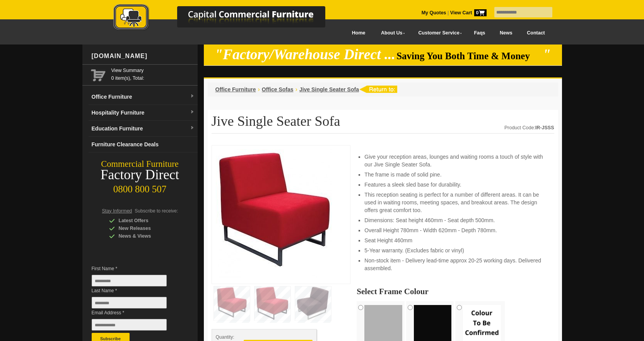  What do you see at coordinates (140, 164) in the screenshot?
I see `div: Commercial Furniture` at bounding box center [140, 164].